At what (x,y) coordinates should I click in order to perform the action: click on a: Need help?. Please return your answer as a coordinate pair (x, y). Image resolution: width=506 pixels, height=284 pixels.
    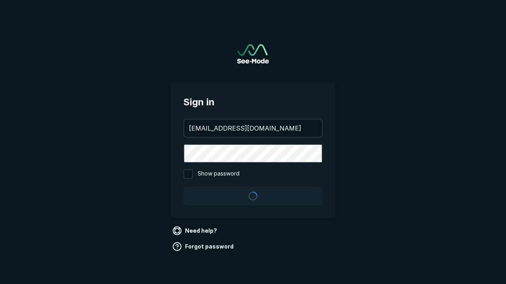
    Looking at the image, I should click on (195, 231).